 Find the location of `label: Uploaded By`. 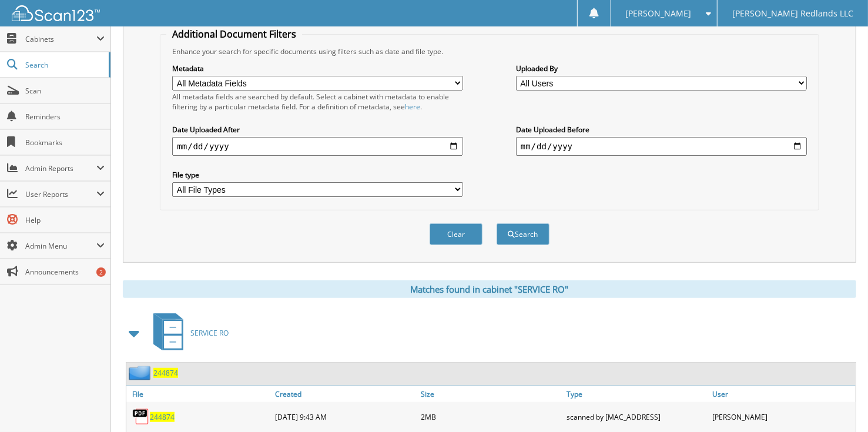

label: Uploaded By is located at coordinates (661, 68).